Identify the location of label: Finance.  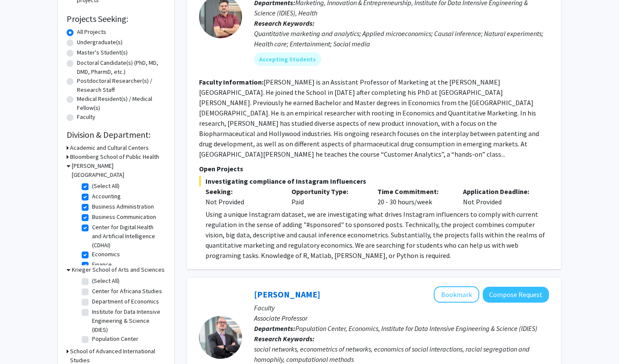
(102, 264).